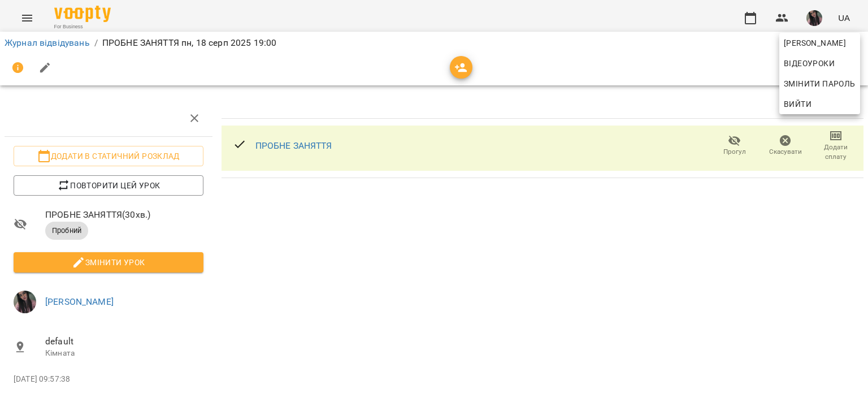 The height and width of the screenshot is (393, 868). Describe the element at coordinates (819, 84) in the screenshot. I see `span: Змінити пароль` at that location.